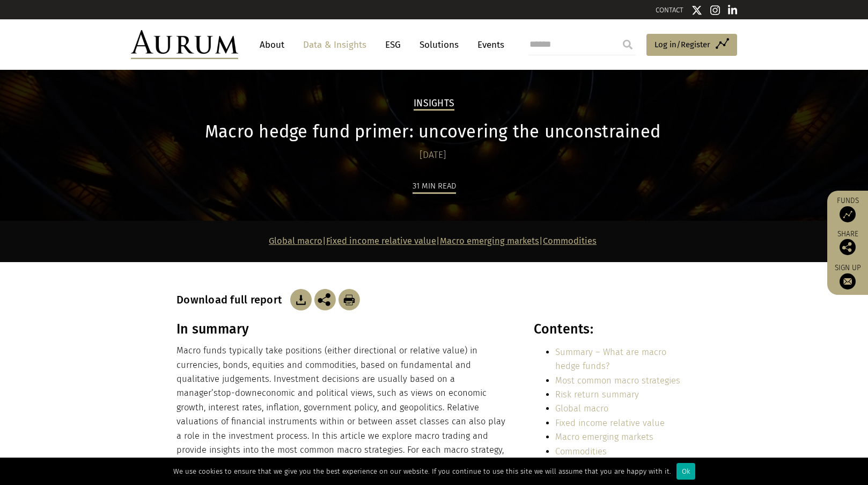  I want to click on h3: In summary, so click(343, 329).